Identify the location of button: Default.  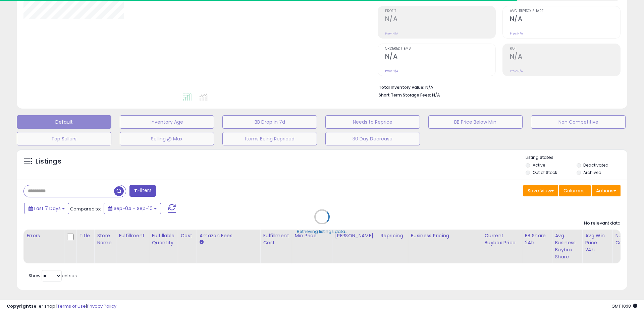
(64, 122).